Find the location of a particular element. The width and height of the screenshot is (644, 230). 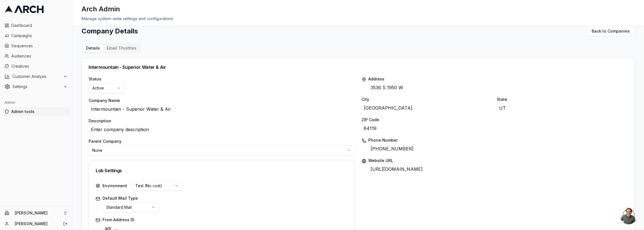

span: Admin tools is located at coordinates (39, 111).